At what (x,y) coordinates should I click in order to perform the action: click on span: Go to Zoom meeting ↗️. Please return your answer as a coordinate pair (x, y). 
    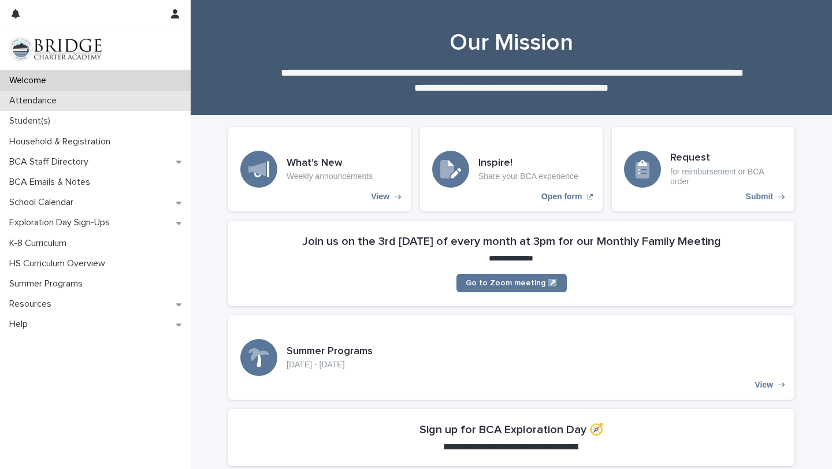
    Looking at the image, I should click on (511, 283).